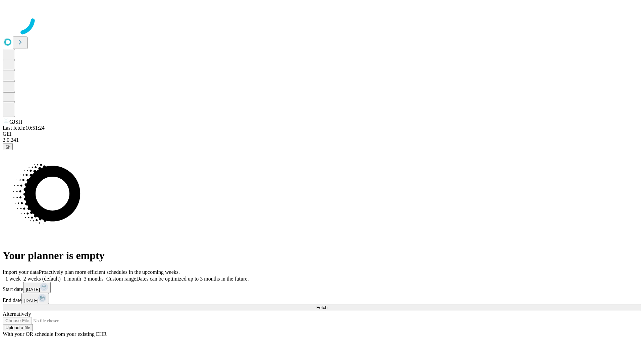  I want to click on div: 2.0.241, so click(322, 140).